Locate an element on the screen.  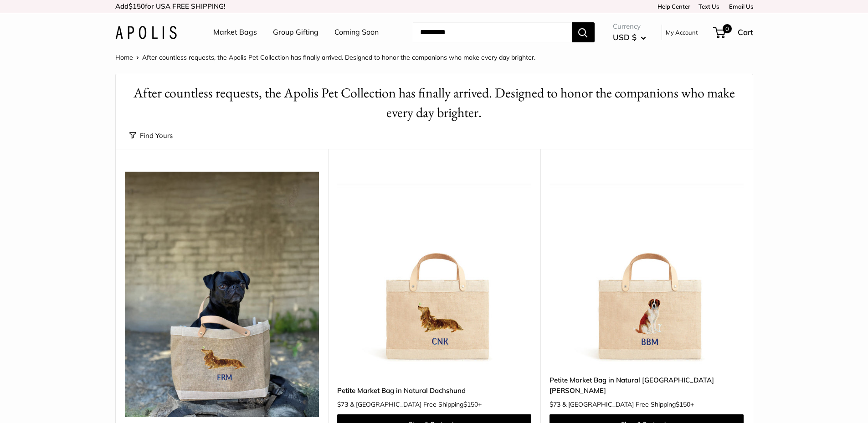
h1: After countless requests, the Apolis Pet Collection has finally arrived. Designed to honor the co... is located at coordinates (435, 103).